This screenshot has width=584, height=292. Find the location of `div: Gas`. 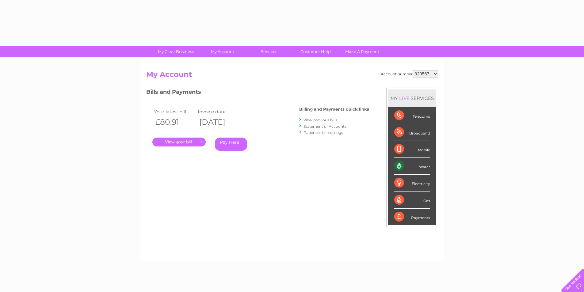

div: Gas is located at coordinates (412, 200).